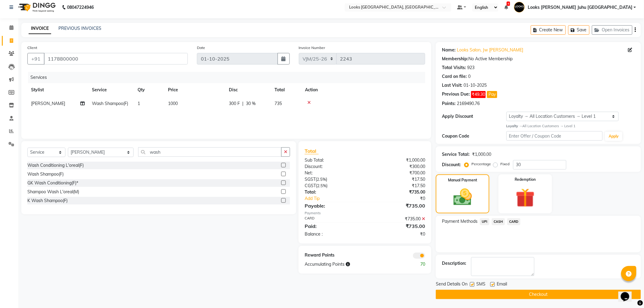 The height and width of the screenshot is (308, 644). What do you see at coordinates (53, 183) in the screenshot?
I see `div: GK Wash Conditioning(F)*` at bounding box center [53, 183].